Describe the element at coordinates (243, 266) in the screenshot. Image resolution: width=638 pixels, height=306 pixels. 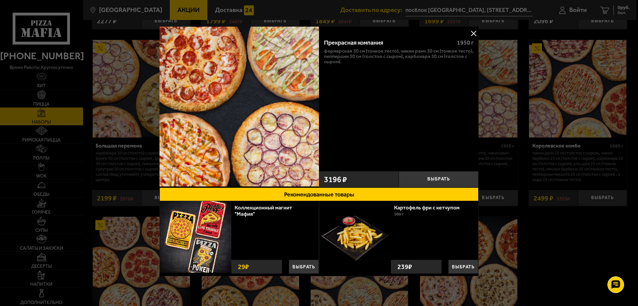
I see `strong: 29 ₽` at that location.